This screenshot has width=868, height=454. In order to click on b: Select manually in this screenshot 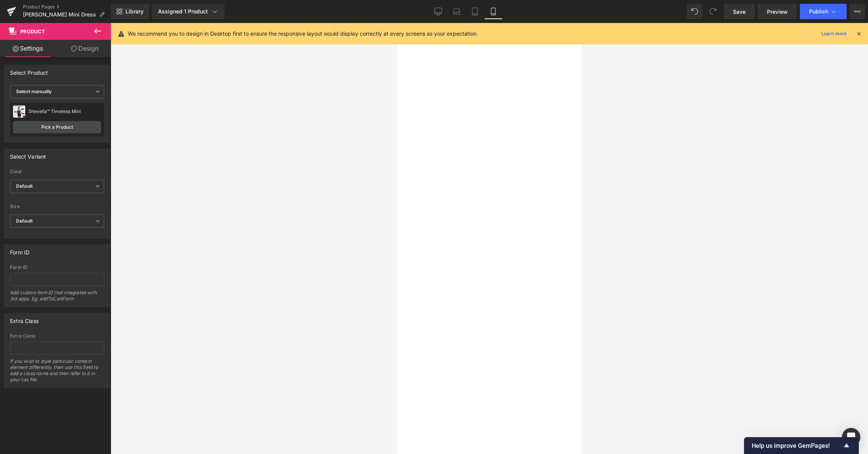, I will do `click(34, 91)`.